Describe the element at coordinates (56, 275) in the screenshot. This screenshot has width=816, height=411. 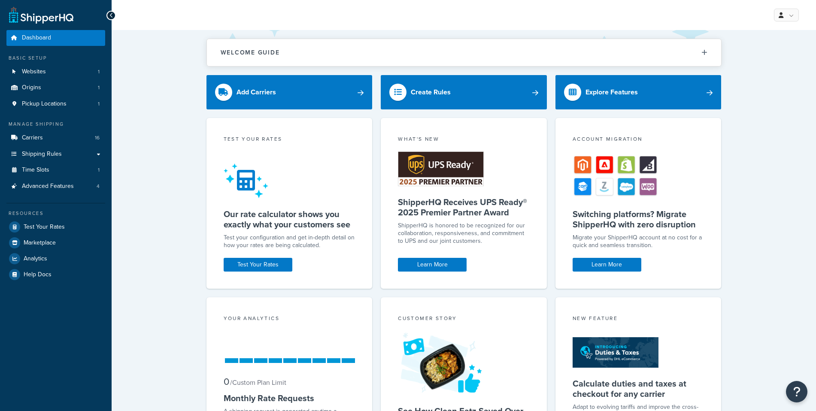
I see `li: Help Docs` at that location.